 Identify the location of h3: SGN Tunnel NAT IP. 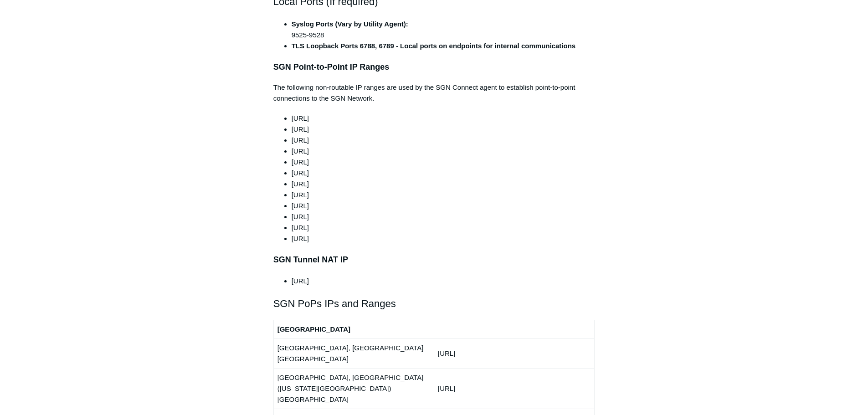
(434, 260).